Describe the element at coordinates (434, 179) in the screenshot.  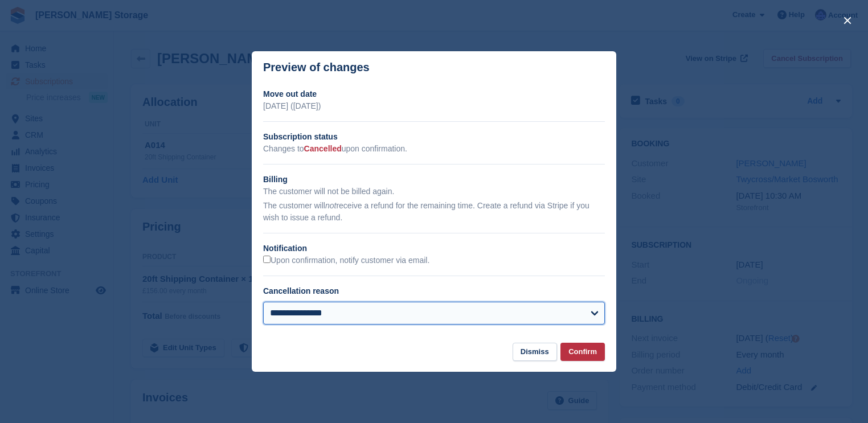
I see `h2: Billing` at that location.